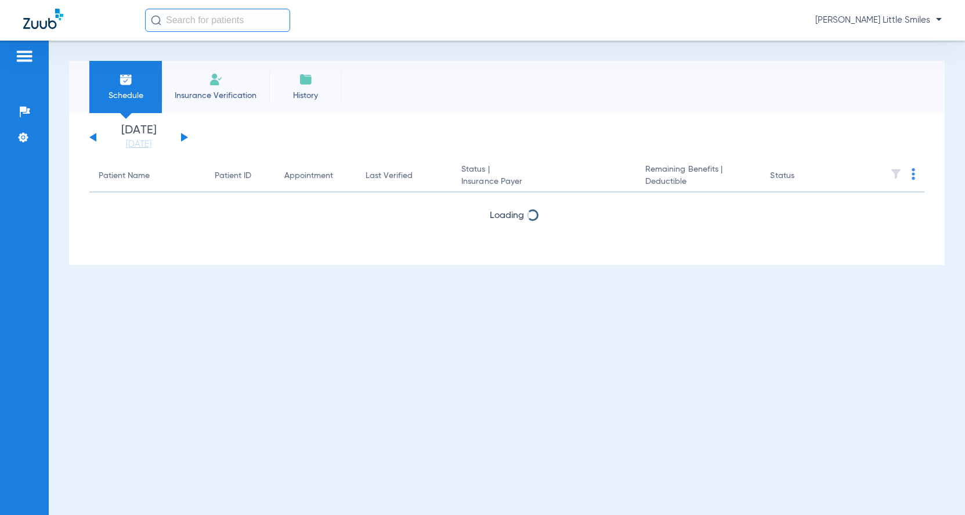 This screenshot has width=965, height=515. What do you see at coordinates (699, 182) in the screenshot?
I see `span: Deductible` at bounding box center [699, 182].